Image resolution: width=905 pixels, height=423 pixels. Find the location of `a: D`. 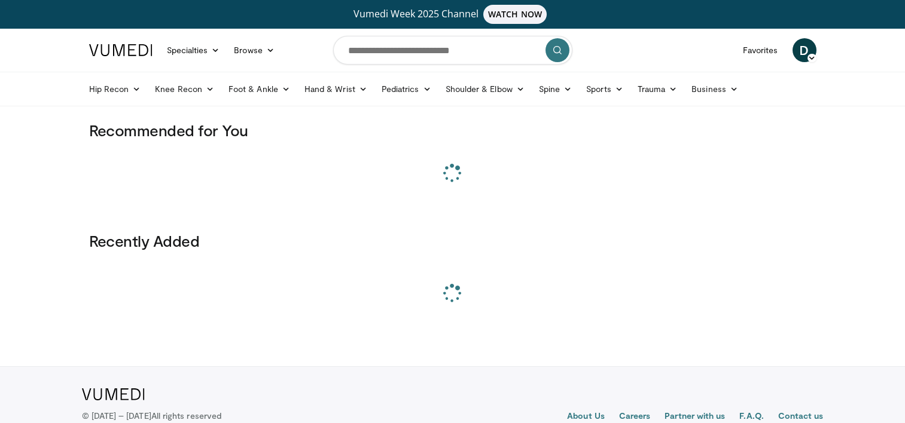

a: D is located at coordinates (804, 50).